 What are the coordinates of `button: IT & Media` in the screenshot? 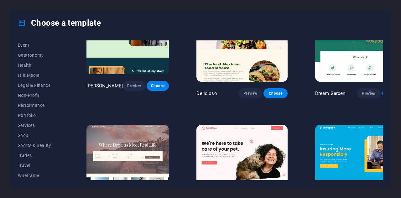 It's located at (38, 75).